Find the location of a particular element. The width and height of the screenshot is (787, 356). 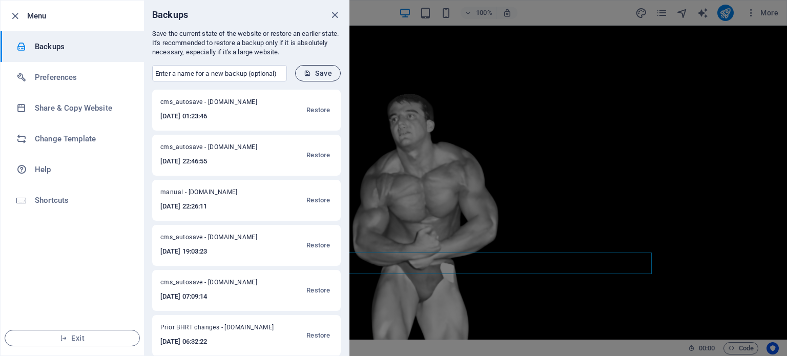

h6: Help is located at coordinates (82, 170).